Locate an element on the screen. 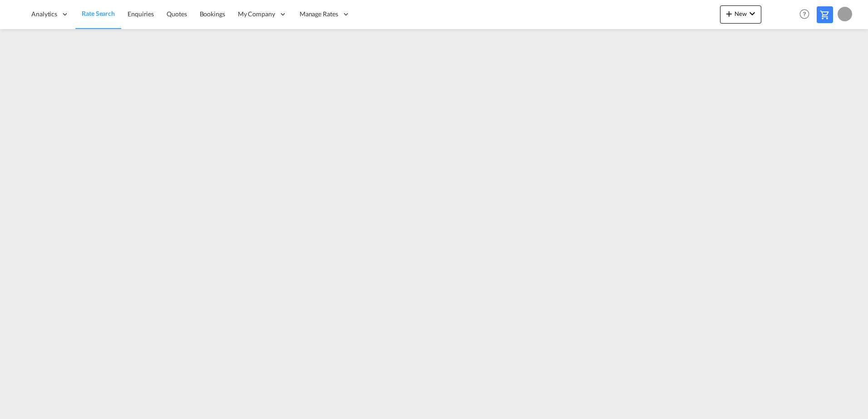 The height and width of the screenshot is (419, 868). span: Quotes is located at coordinates (177, 14).